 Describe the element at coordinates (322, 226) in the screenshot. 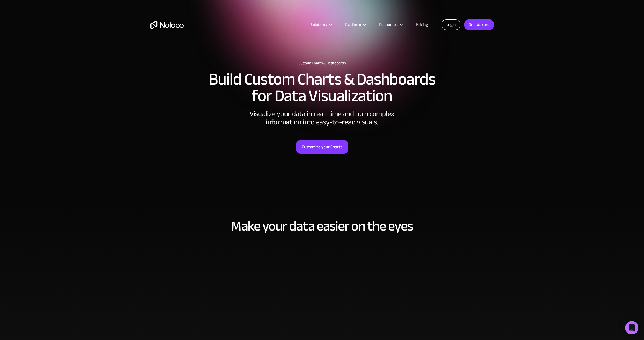

I see `h2: Make your data easier on the eyes` at that location.